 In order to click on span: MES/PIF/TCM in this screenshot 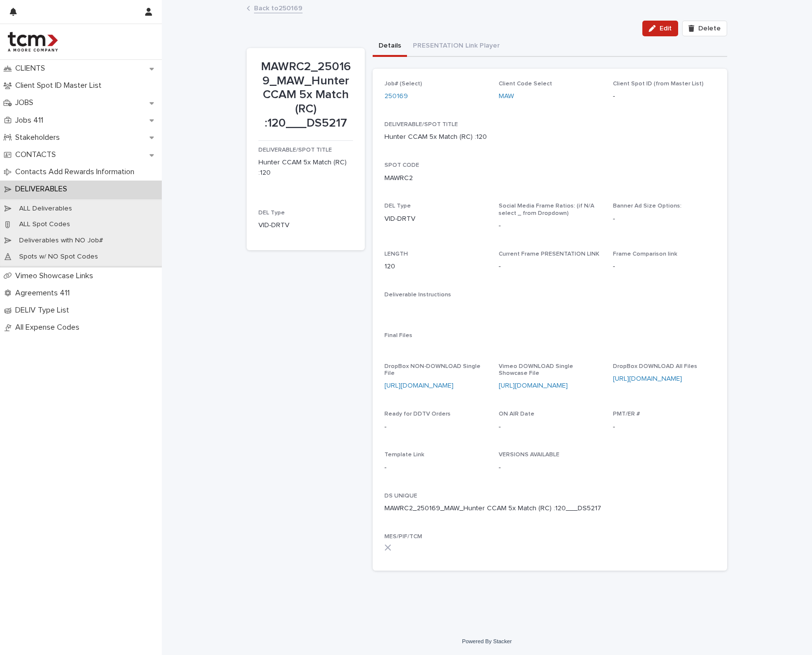, I will do `click(403, 537)`.